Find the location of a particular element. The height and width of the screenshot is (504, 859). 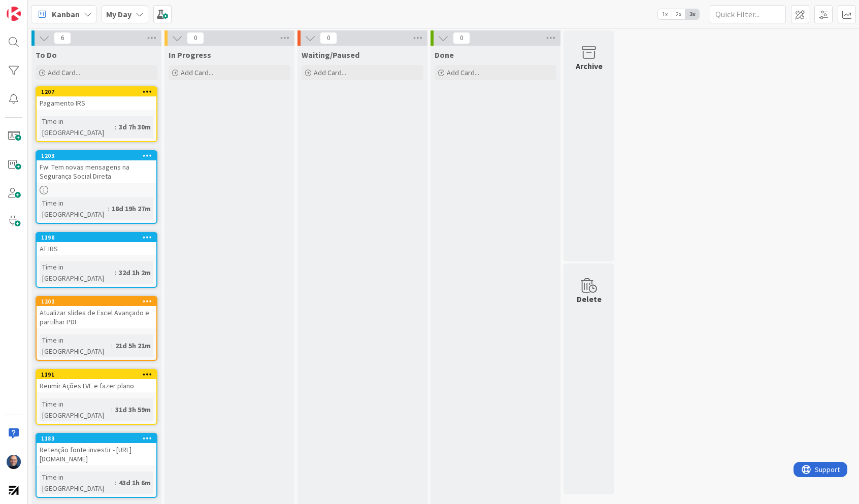

div: Delete is located at coordinates (589, 299).